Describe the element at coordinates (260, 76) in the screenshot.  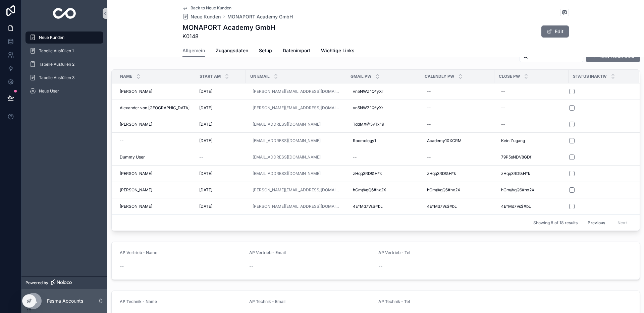
I see `span: UN Email` at that location.